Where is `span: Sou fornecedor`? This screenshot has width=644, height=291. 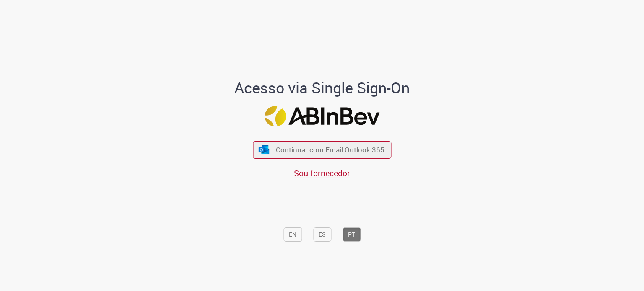 span: Sou fornecedor is located at coordinates (322, 173).